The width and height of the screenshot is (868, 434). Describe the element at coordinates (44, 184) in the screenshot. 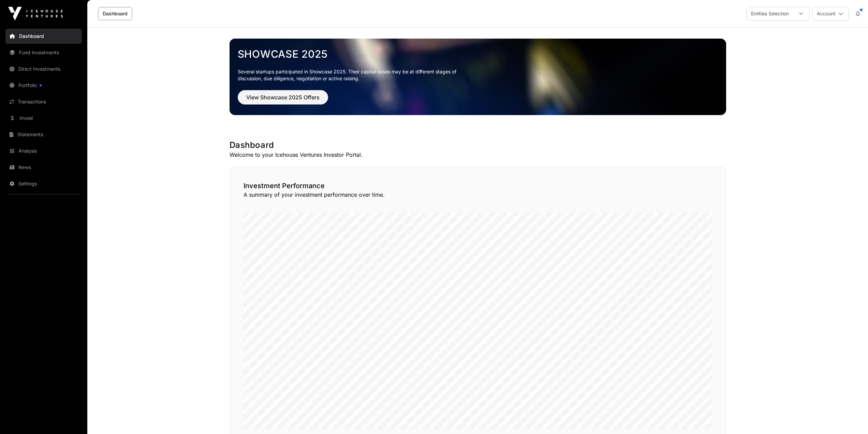

I see `a: Settings` at that location.